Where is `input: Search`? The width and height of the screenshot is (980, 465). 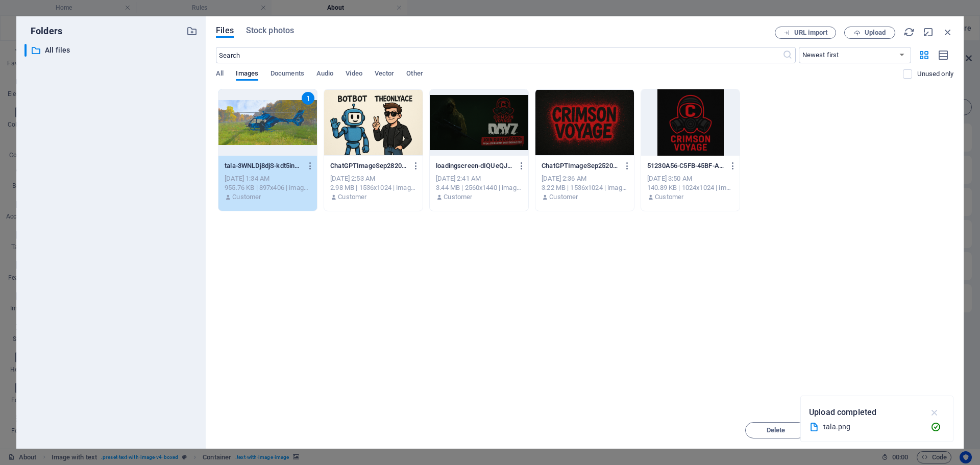
input: Search is located at coordinates (499, 55).